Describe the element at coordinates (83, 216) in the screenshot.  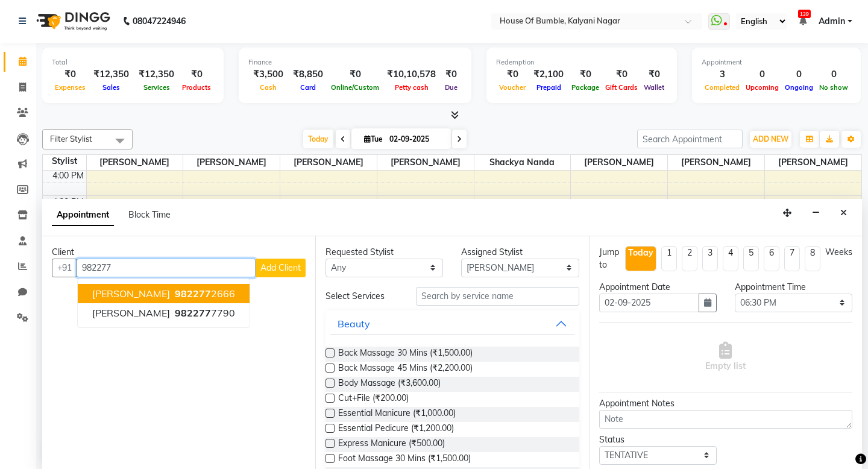
I see `span: Appointment` at that location.